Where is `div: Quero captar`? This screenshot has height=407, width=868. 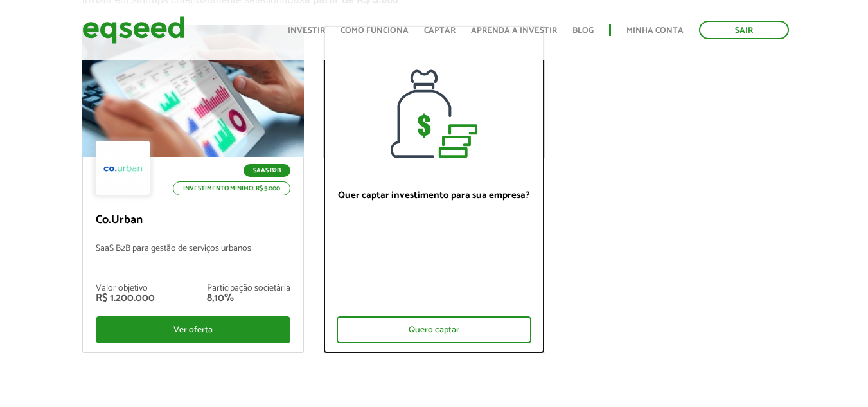 div: Quero captar is located at coordinates (434, 330).